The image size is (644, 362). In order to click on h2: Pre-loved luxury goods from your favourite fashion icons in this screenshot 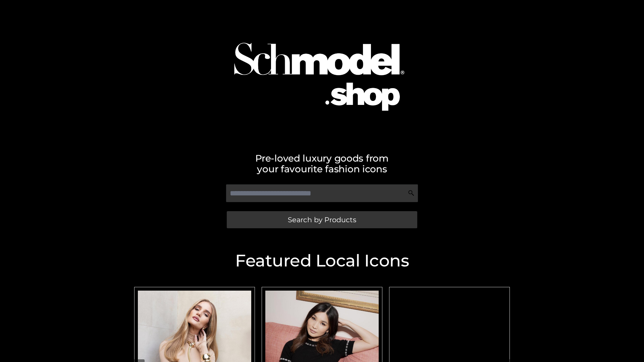, I will do `click(322, 164)`.